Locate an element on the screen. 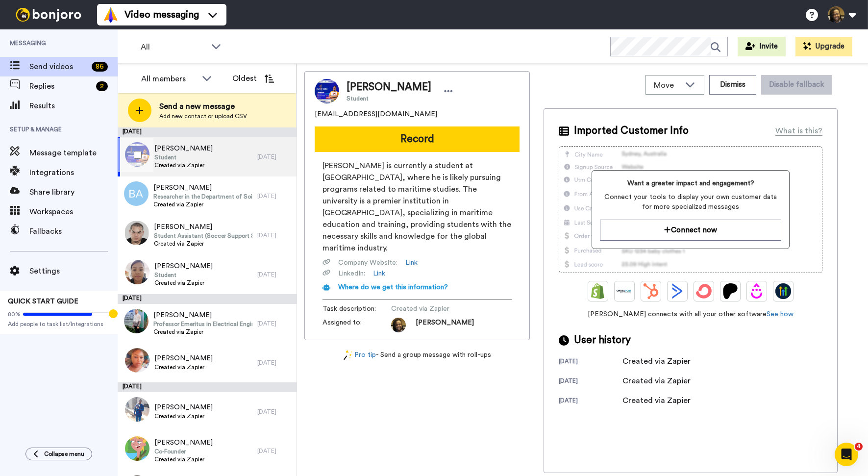 This screenshot has width=868, height=476. span: Assigned to: is located at coordinates (357, 325).